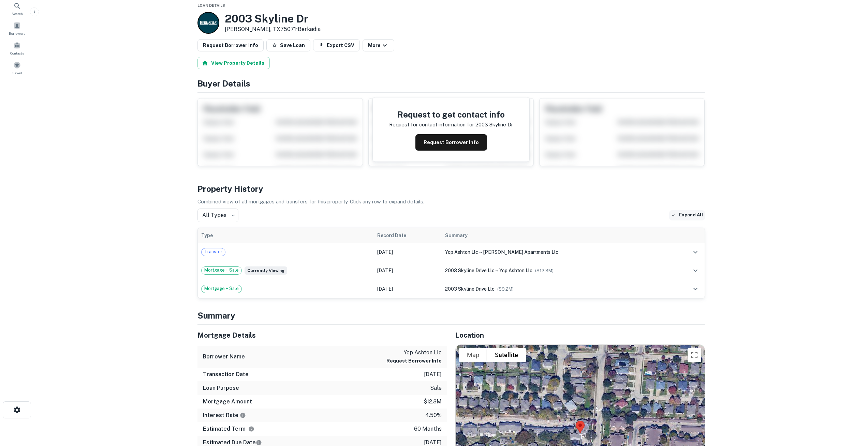 The image size is (868, 446). I want to click on h6: Transaction Date, so click(225, 374).